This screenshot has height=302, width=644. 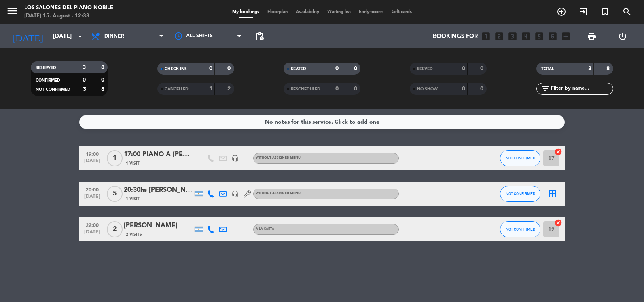 What do you see at coordinates (115, 230) in the screenshot?
I see `span: 2` at bounding box center [115, 230].